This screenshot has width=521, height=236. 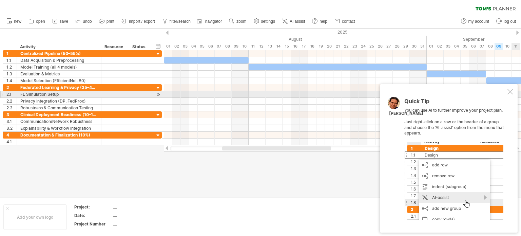 What do you see at coordinates (12, 114) in the screenshot?
I see `div: 3` at bounding box center [12, 114].